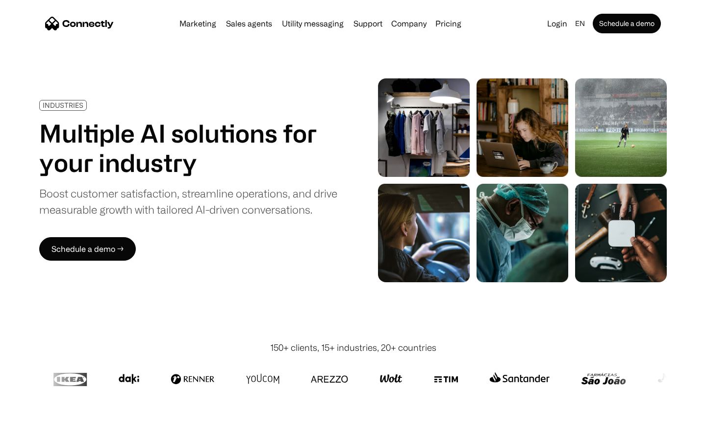 The image size is (706, 441). What do you see at coordinates (249, 24) in the screenshot?
I see `a: Sales agents` at bounding box center [249, 24].